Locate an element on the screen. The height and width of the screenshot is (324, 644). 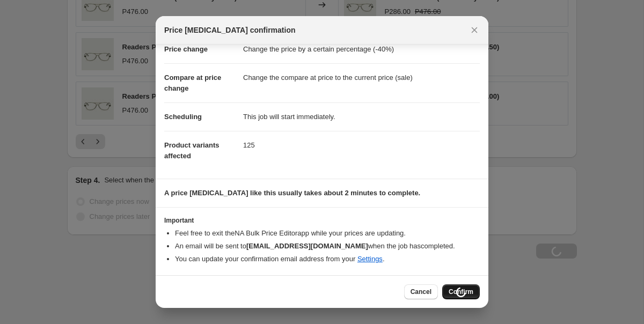
span: Scheduling is located at coordinates (183, 117).